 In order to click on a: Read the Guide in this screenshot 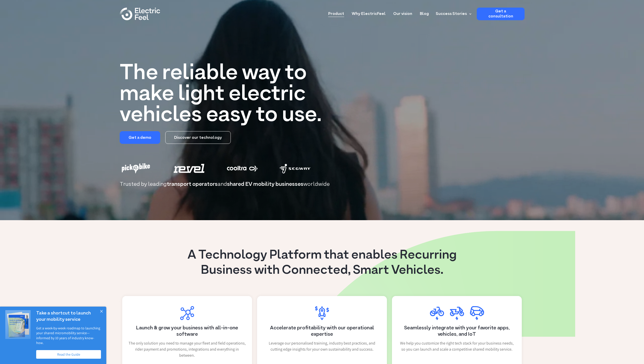, I will do `click(69, 354)`.